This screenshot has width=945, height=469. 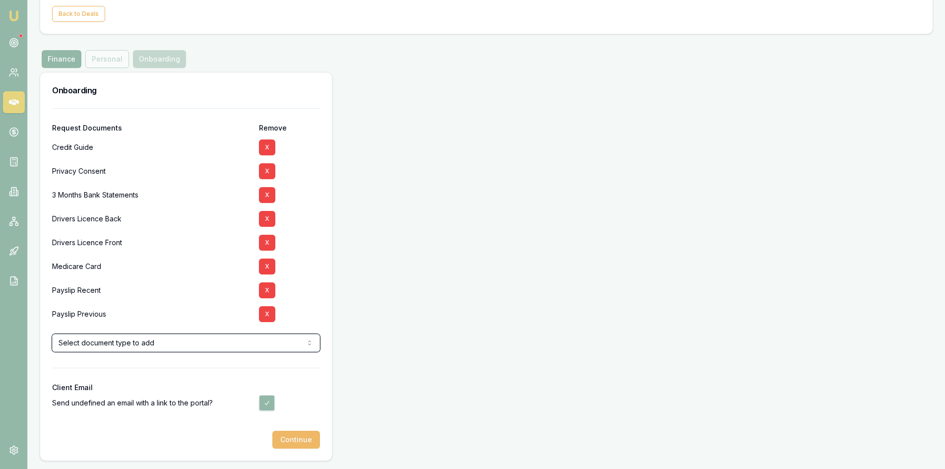 What do you see at coordinates (186, 90) in the screenshot?
I see `h3: Onboarding` at bounding box center [186, 90].